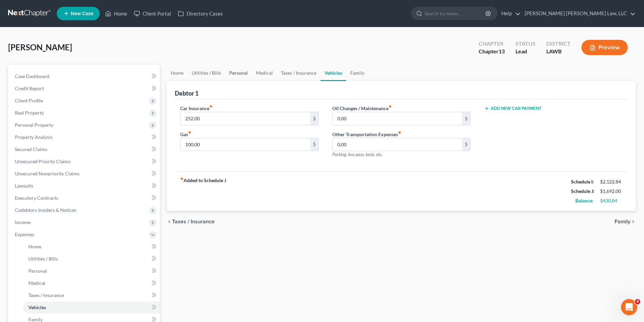 The height and width of the screenshot is (322, 644). Describe the element at coordinates (32, 76) in the screenshot. I see `span: Case Dashboard` at that location.